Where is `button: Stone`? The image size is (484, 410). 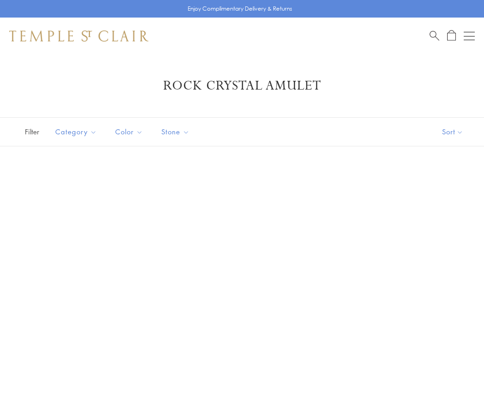 button: Stone is located at coordinates (175, 131).